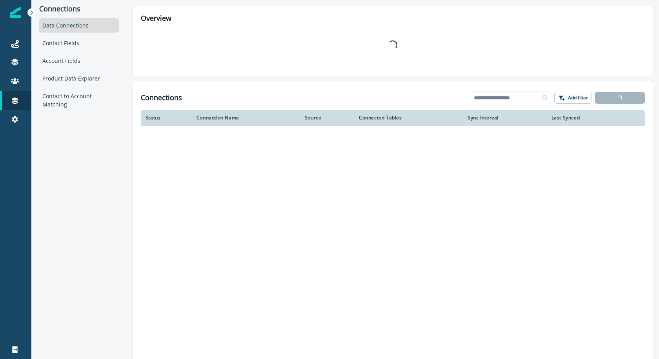 The width and height of the screenshot is (659, 359). What do you see at coordinates (79, 43) in the screenshot?
I see `div: Contact Fields` at bounding box center [79, 43].